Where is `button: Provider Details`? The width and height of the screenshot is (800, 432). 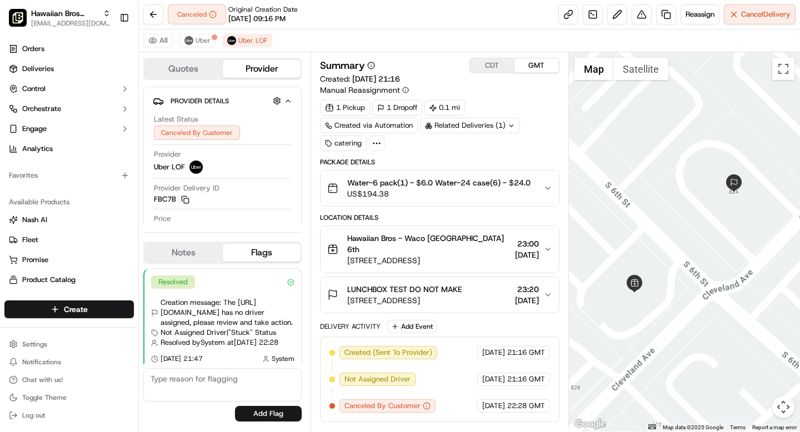
button: Provider Details is located at coordinates (222, 101).